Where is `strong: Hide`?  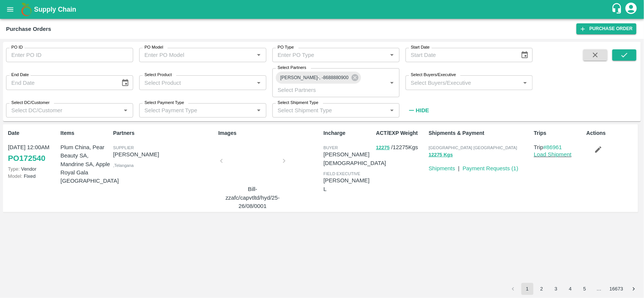
strong: Hide is located at coordinates (422, 111).